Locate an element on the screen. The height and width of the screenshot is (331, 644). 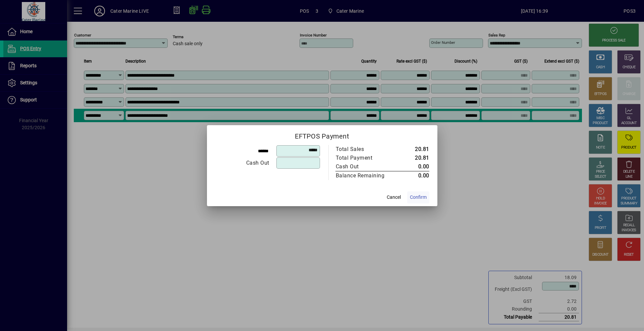
h2: EFTPOS Payment is located at coordinates (322, 135).